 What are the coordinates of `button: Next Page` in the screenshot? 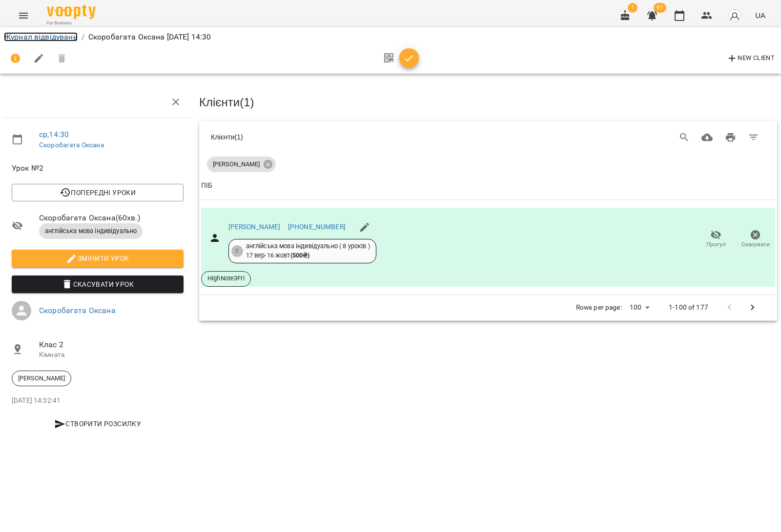 It's located at (753, 308).